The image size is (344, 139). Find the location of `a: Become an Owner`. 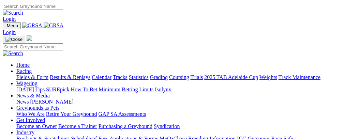

a: Become an Owner is located at coordinates (37, 126).